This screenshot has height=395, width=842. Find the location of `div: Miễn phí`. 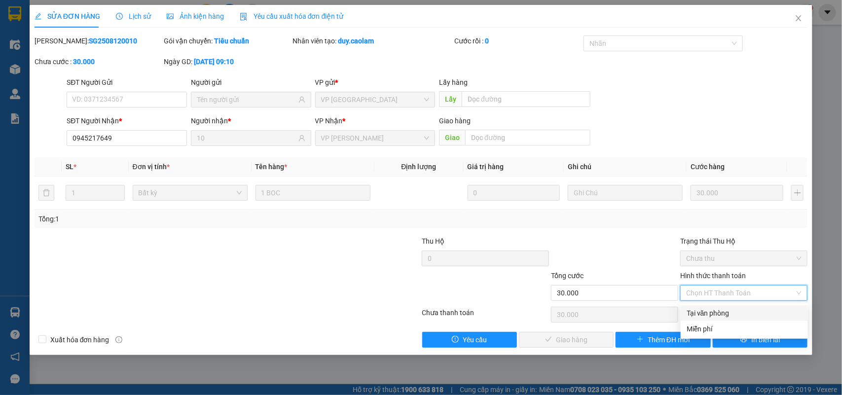

div: Miễn phí is located at coordinates (744, 329).